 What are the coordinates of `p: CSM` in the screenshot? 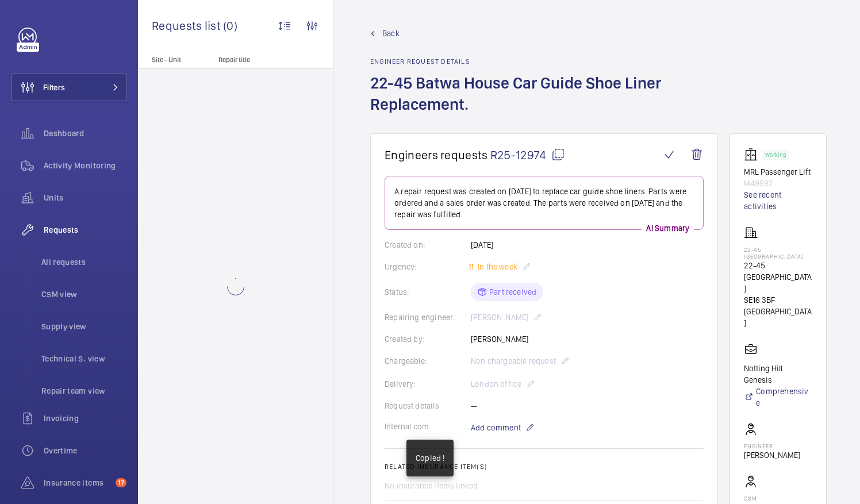 It's located at (772, 498).